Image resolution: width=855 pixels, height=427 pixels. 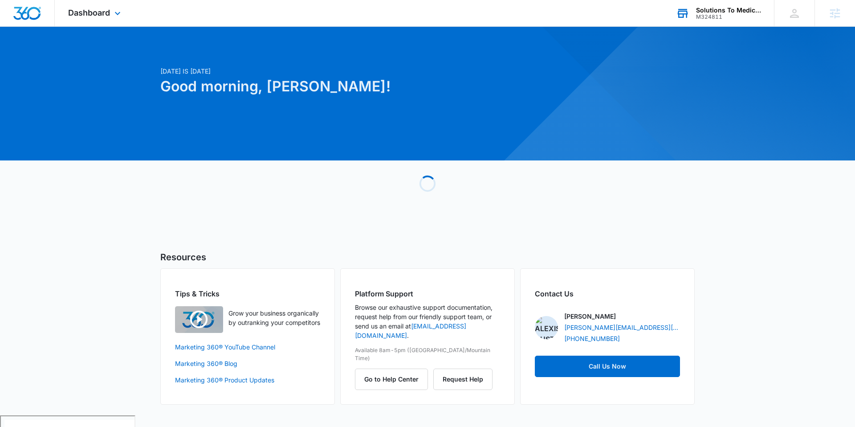 What do you see at coordinates (89, 12) in the screenshot?
I see `span: Dashboard` at bounding box center [89, 12].